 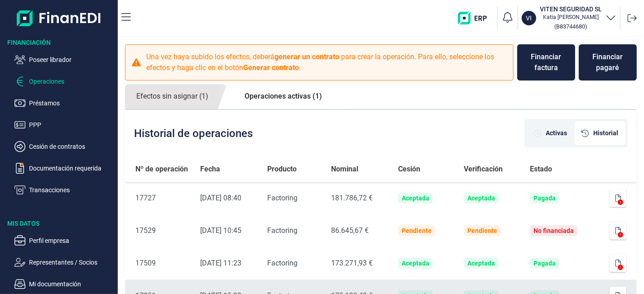 What do you see at coordinates (556, 133) in the screenshot?
I see `span: Activas` at bounding box center [556, 133].